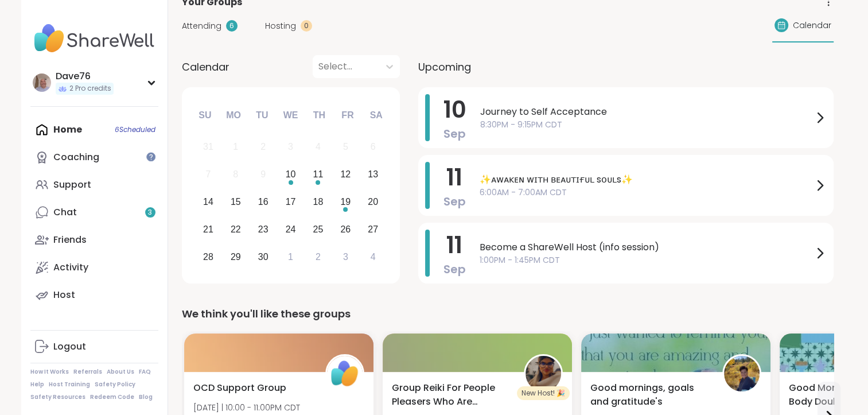  I want to click on div: Choose Sunday, September 28th, 2025, so click(209, 257).